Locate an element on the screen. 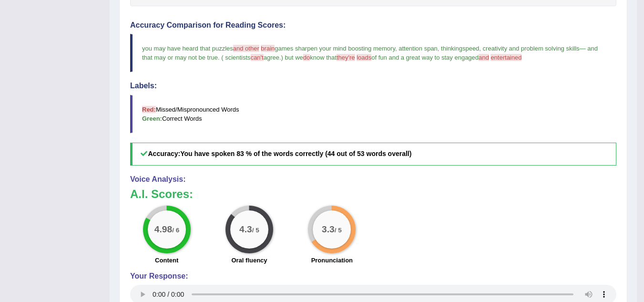 The height and width of the screenshot is (302, 644). big: 4.3 is located at coordinates (245, 229).